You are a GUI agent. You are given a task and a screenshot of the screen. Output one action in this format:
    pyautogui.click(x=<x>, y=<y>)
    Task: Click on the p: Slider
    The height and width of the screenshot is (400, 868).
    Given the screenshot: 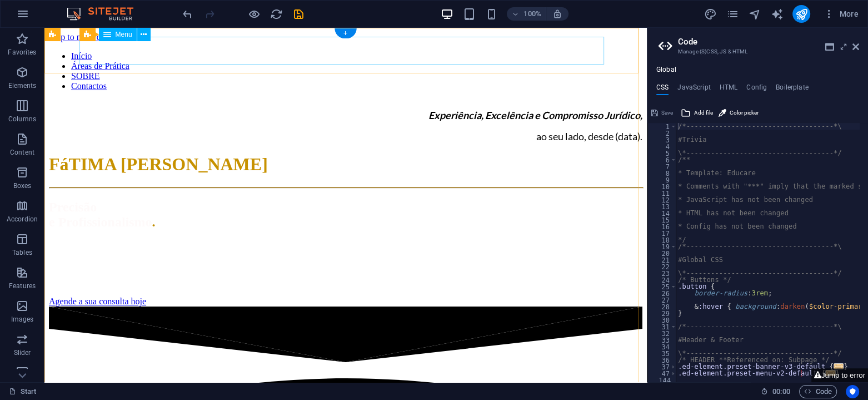 What is the action you would take?
    pyautogui.click(x=22, y=353)
    